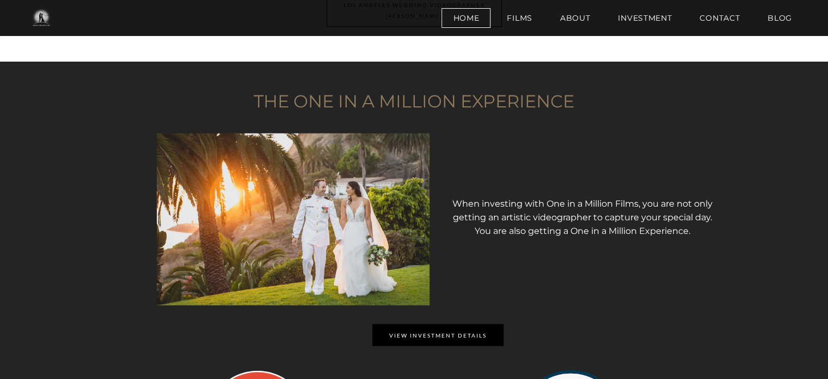 The image size is (828, 379). I want to click on a: Home, so click(466, 18).